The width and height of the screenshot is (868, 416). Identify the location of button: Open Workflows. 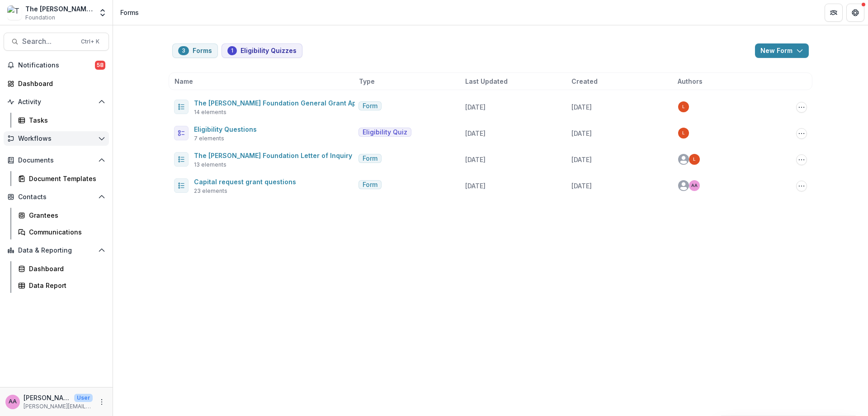
(56, 139).